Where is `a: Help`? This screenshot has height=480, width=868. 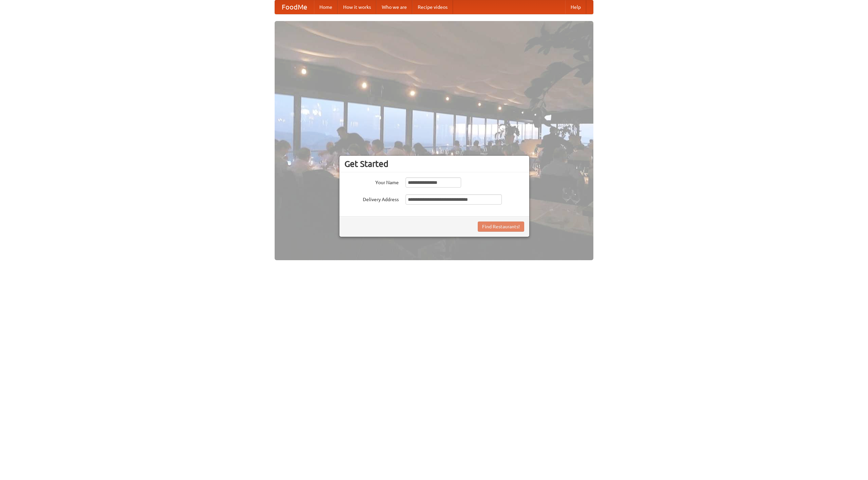
a: Help is located at coordinates (575, 7).